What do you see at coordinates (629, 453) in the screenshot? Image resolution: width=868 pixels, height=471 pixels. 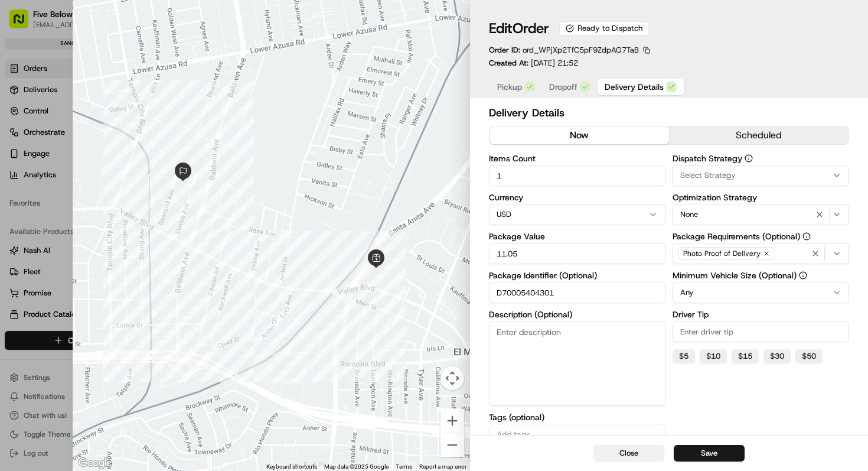 I see `button: Close` at bounding box center [629, 453].